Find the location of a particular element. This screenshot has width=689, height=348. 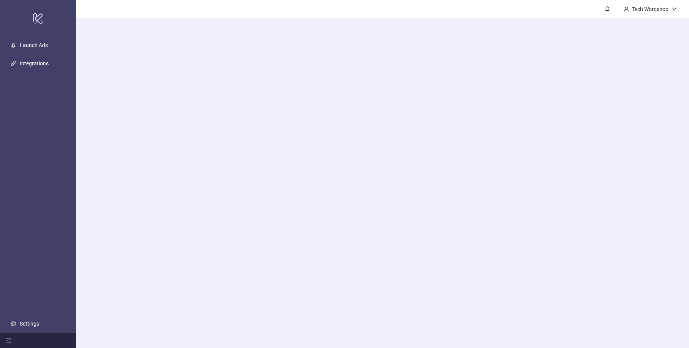

a: Launch Ads is located at coordinates (34, 46).